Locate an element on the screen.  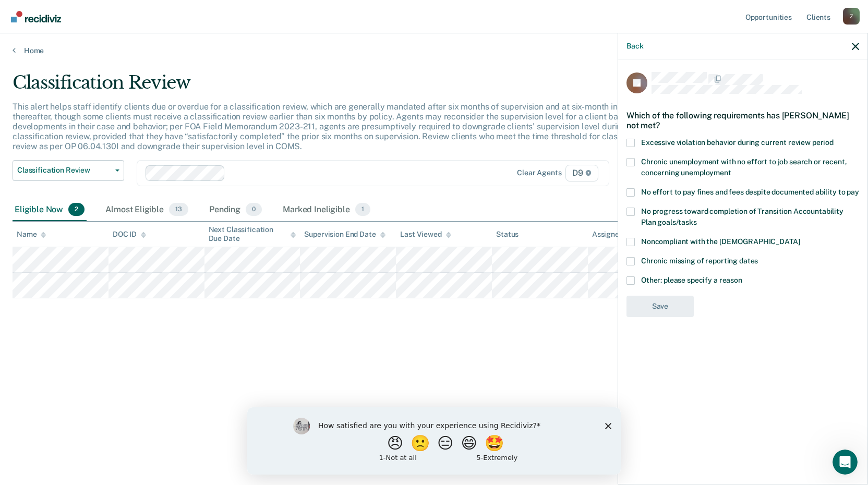
span: 2 is located at coordinates (77, 210).